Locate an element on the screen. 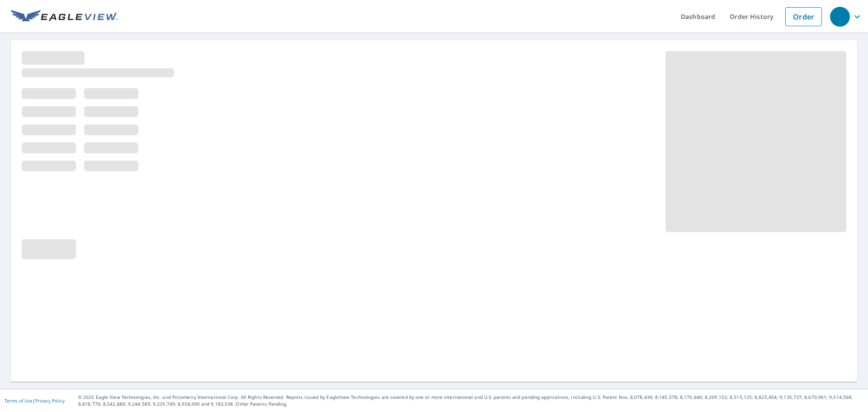  p: © 2025 Eagle View Technologies, Inc. and Pictometry International Corp. All Rights Reserved. Repo... is located at coordinates (471, 400).